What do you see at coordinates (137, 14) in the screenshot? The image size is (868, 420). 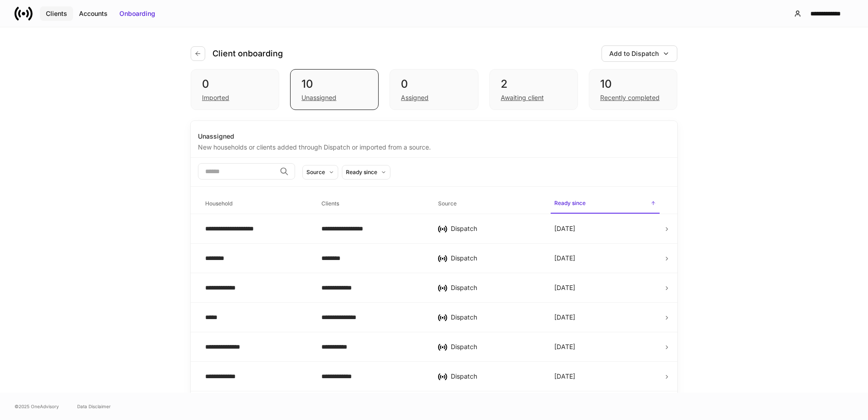 I see `button: Onboarding` at bounding box center [137, 14].